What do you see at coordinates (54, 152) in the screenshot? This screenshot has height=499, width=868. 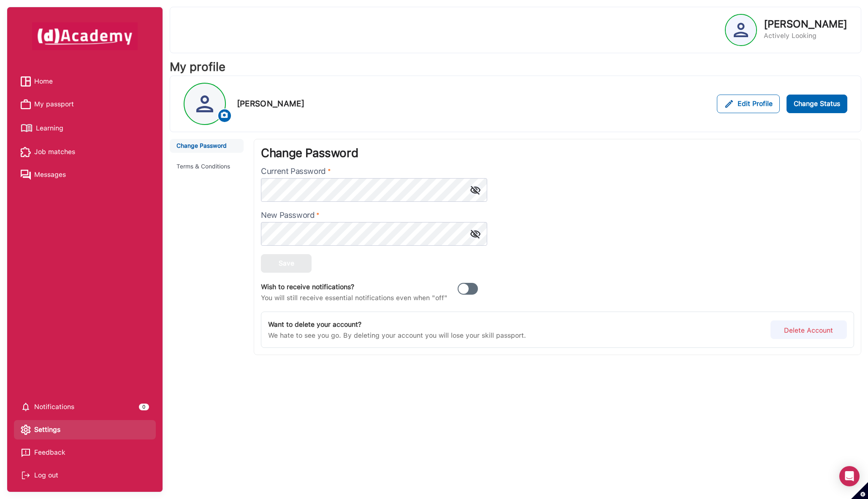 I see `span: Job matches` at bounding box center [54, 152].